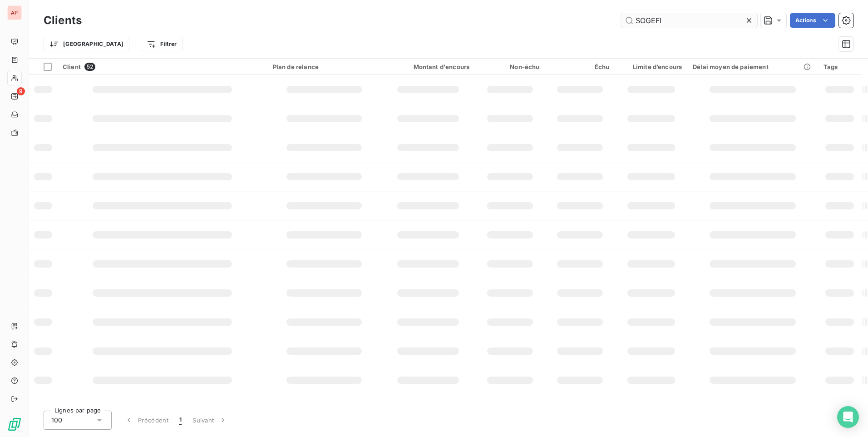 The height and width of the screenshot is (437, 868). What do you see at coordinates (848, 417) in the screenshot?
I see `div: Open Intercom Messenger` at bounding box center [848, 417].